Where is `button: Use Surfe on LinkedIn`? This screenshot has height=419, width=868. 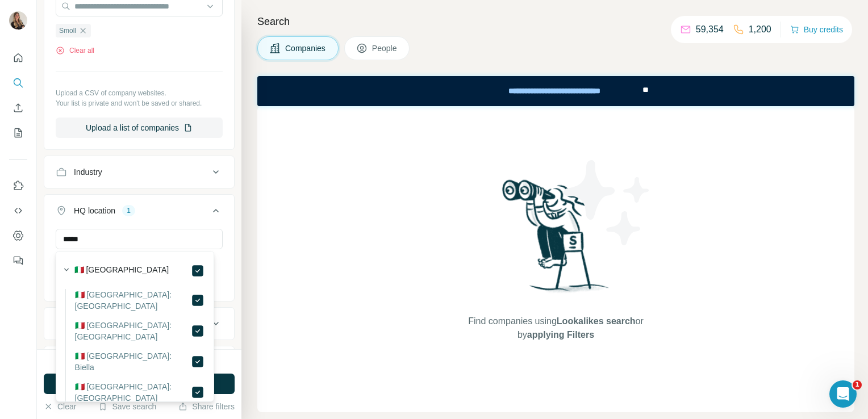
button: Use Surfe on LinkedIn is located at coordinates (18, 186).